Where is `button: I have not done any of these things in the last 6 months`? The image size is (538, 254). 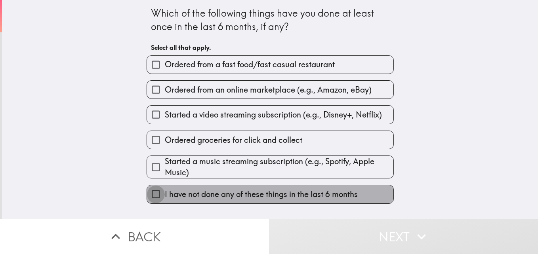 button: I have not done any of these things in the last 6 months is located at coordinates (270, 194).